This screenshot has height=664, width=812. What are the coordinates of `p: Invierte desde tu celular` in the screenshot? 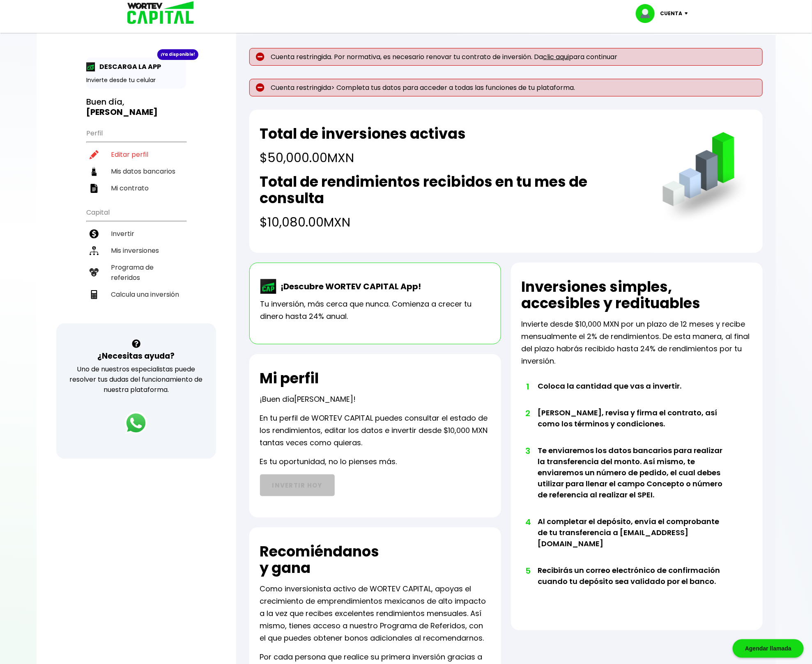 It's located at (136, 80).